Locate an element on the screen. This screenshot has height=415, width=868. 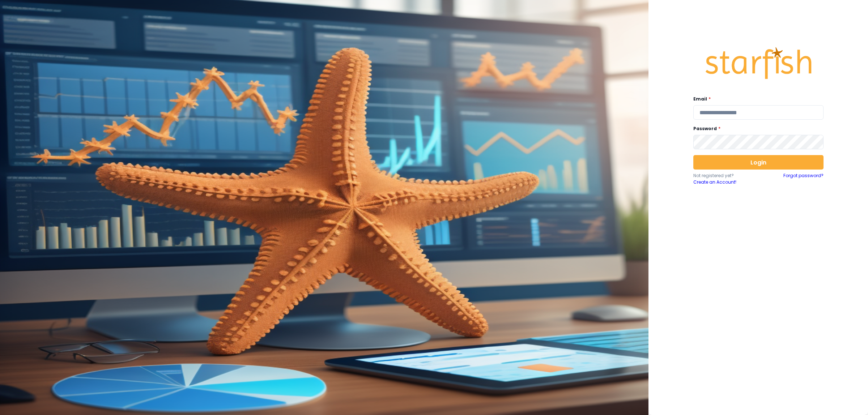
p: Not registered yet? is located at coordinates (726, 176).